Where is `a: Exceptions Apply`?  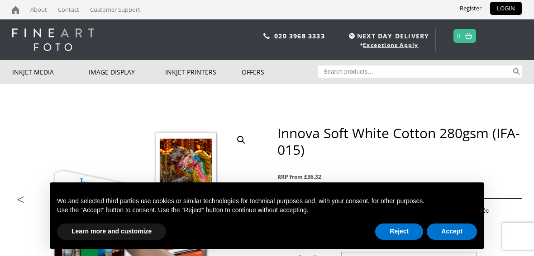 a: Exceptions Apply is located at coordinates (390, 45).